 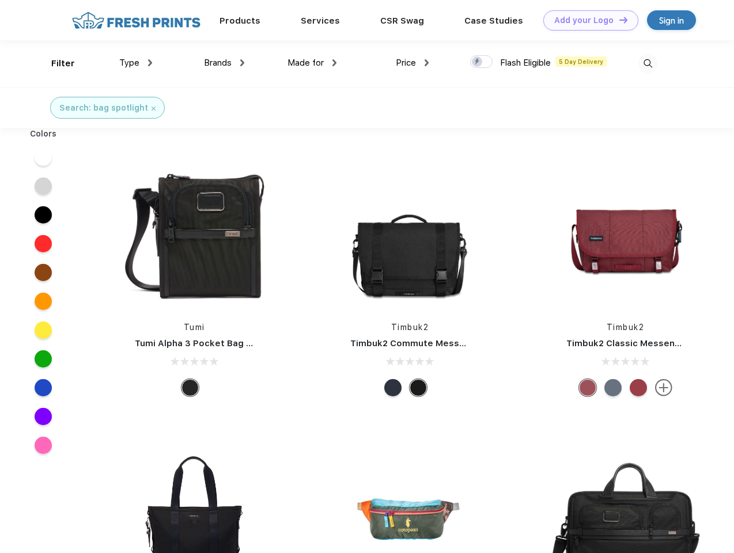 What do you see at coordinates (623, 20) in the screenshot?
I see `img: DT` at bounding box center [623, 20].